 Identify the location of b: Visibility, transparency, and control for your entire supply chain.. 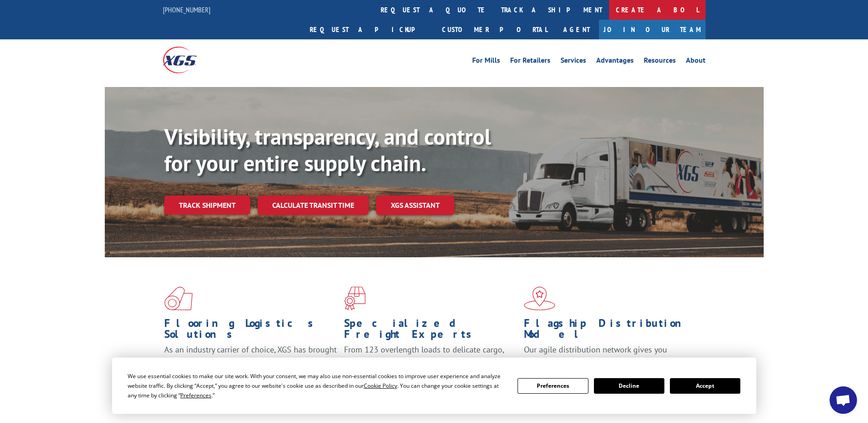
(327, 150).